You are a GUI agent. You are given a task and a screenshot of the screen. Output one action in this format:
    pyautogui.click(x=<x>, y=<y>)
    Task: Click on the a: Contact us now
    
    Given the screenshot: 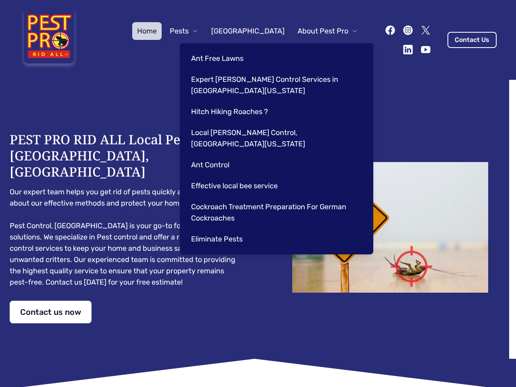 What is the action you would take?
    pyautogui.click(x=50, y=312)
    